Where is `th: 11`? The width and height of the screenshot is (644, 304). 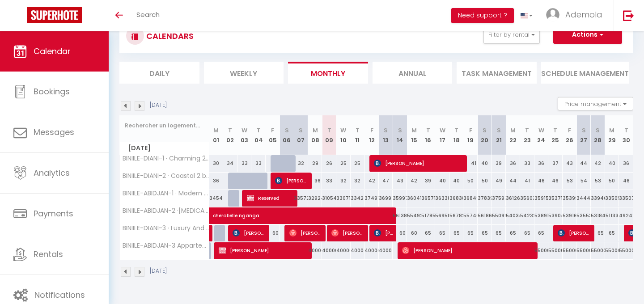
th: 11 is located at coordinates (358, 135).